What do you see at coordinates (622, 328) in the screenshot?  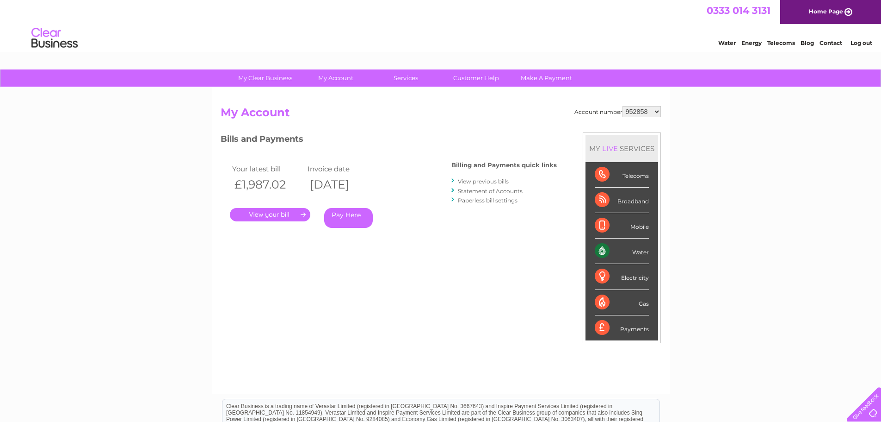 I see `div: Payments` at bounding box center [622, 328].